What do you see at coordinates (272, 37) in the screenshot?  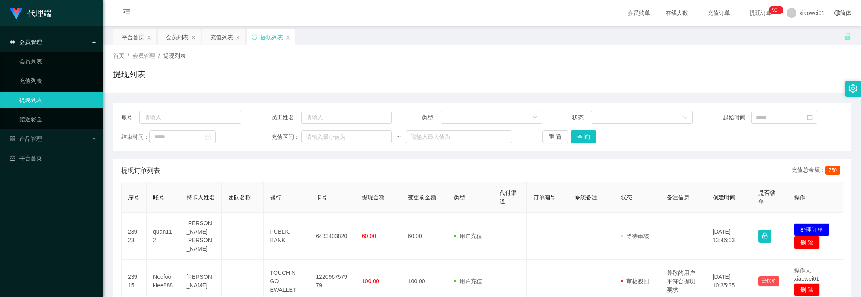 I see `div: 提现列表` at bounding box center [272, 37].